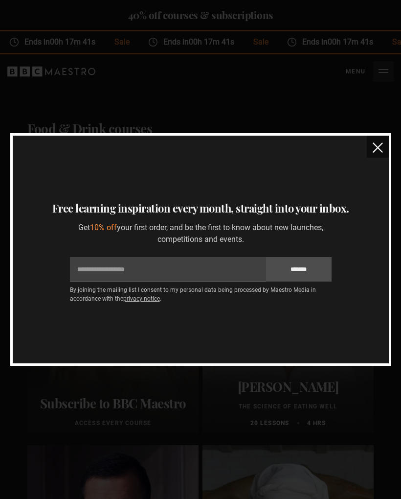 This screenshot has height=499, width=401. Describe the element at coordinates (103, 227) in the screenshot. I see `span: 10% off` at that location.